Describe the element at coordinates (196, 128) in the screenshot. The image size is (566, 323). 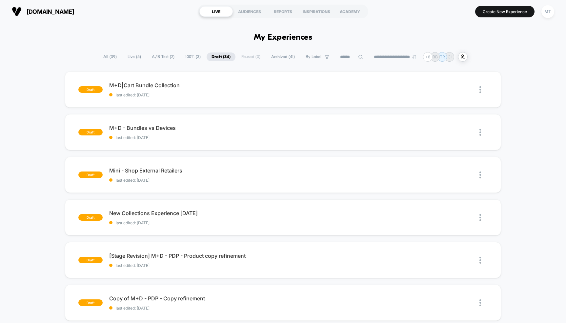
I see `span: M+D - Bundles vs Devices` at that location.